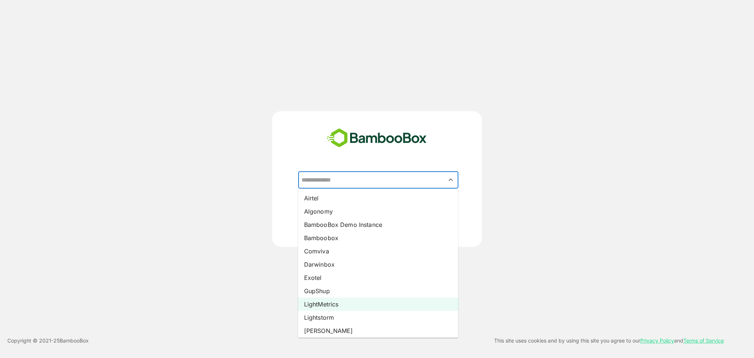 The image size is (754, 358). What do you see at coordinates (657, 340) in the screenshot?
I see `a: Privacy Policy` at bounding box center [657, 340].